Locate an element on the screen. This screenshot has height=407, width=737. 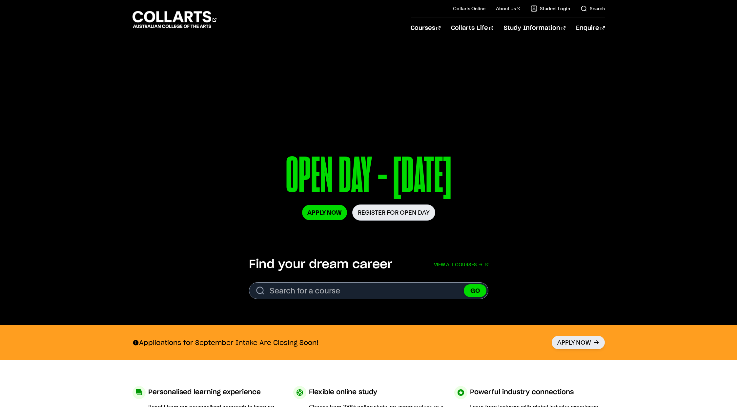
div: Go to homepage is located at coordinates (174, 19).